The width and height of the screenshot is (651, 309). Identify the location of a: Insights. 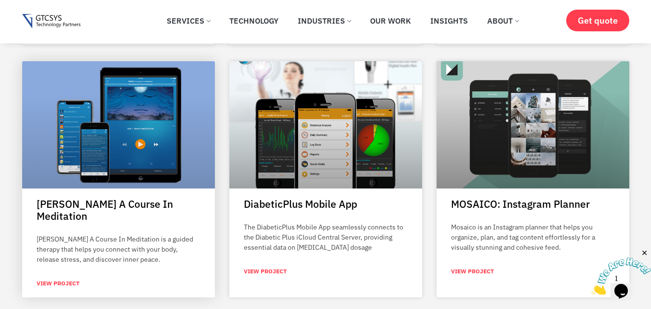
(449, 21).